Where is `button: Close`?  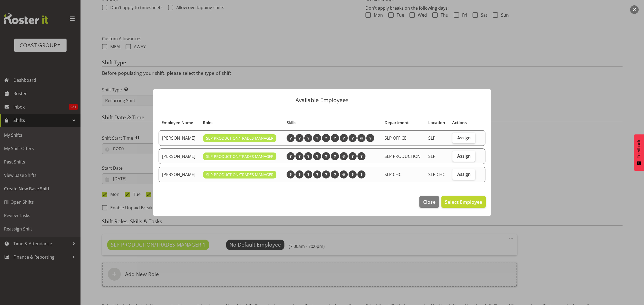
button: Close is located at coordinates (429, 202).